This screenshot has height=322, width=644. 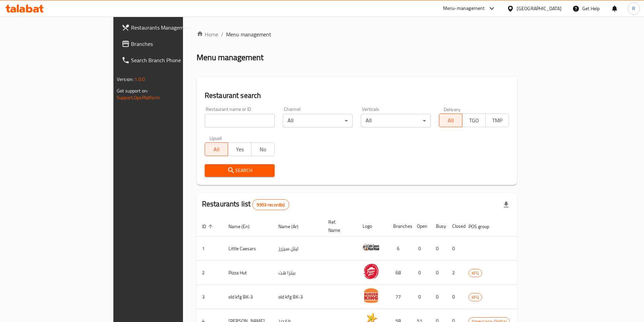 I want to click on span: No, so click(x=263, y=149).